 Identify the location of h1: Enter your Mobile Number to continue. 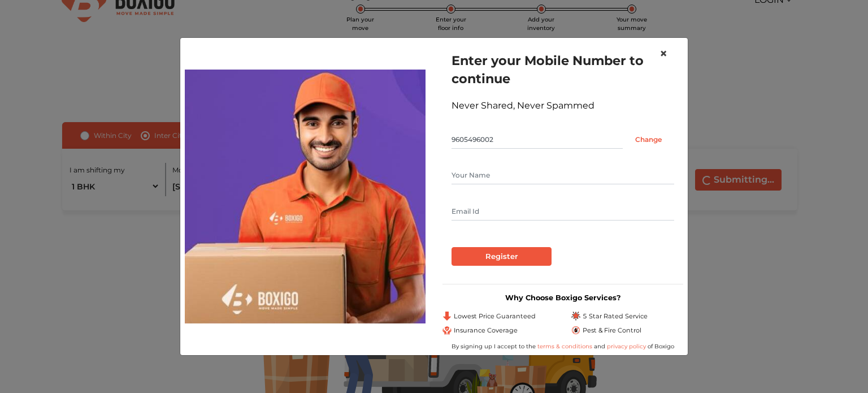
(563, 70).